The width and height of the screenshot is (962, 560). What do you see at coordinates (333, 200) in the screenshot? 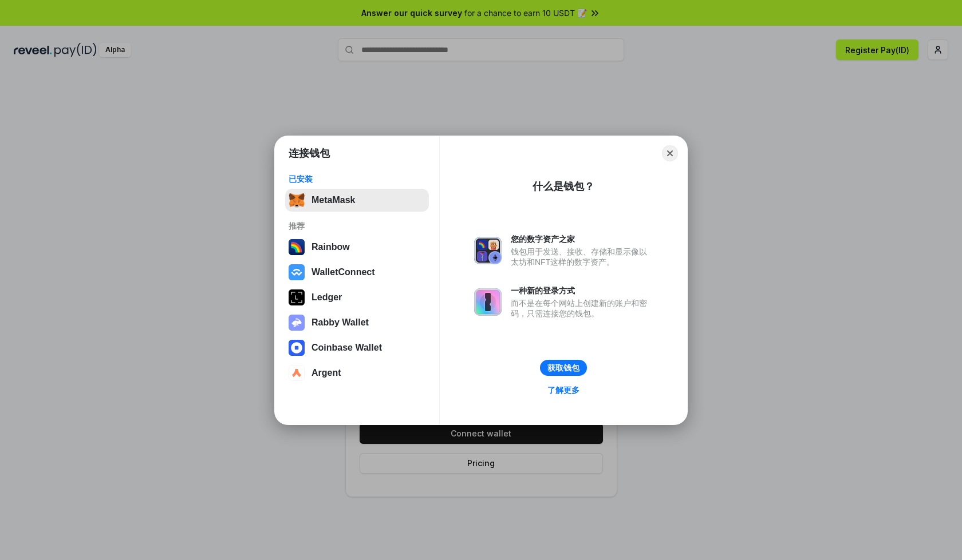
I see `div: MetaMask` at bounding box center [333, 200].